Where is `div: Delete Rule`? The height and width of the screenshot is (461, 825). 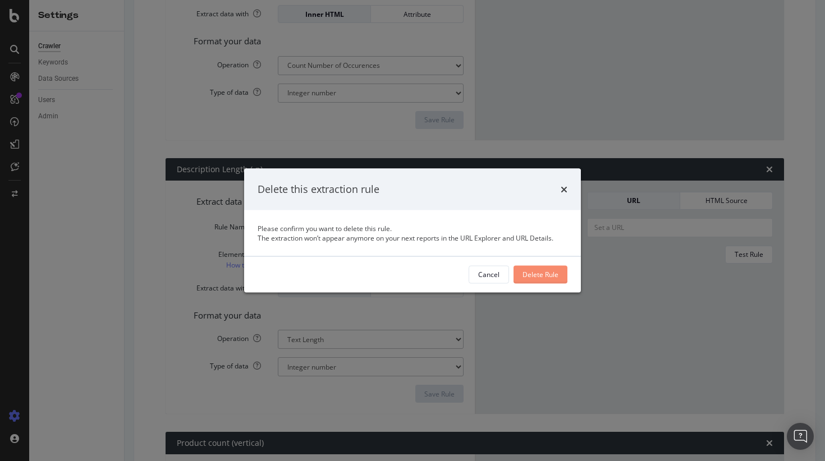
div: Delete Rule is located at coordinates (541, 275).